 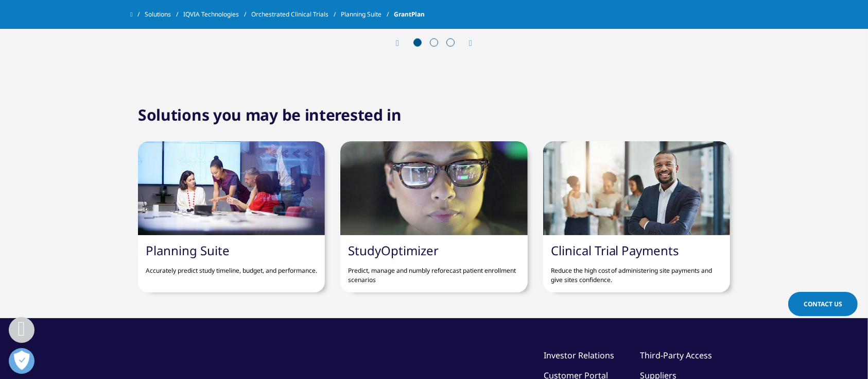 What do you see at coordinates (403, 43) in the screenshot?
I see `div: Previous slide` at bounding box center [403, 43].